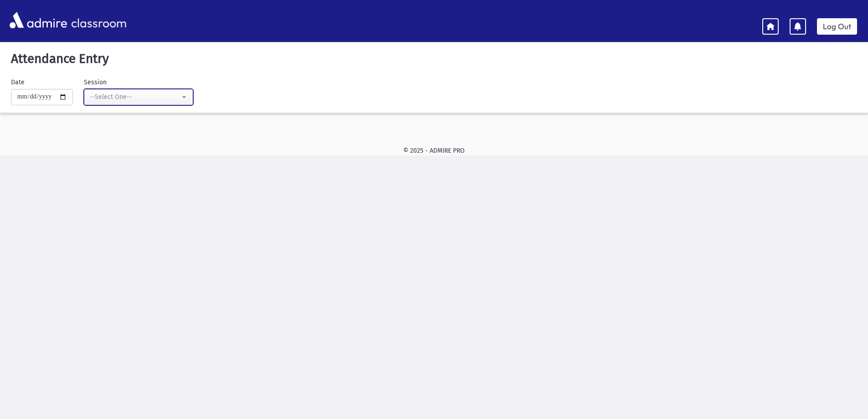  Describe the element at coordinates (38, 20) in the screenshot. I see `img: AdmirePro` at that location.